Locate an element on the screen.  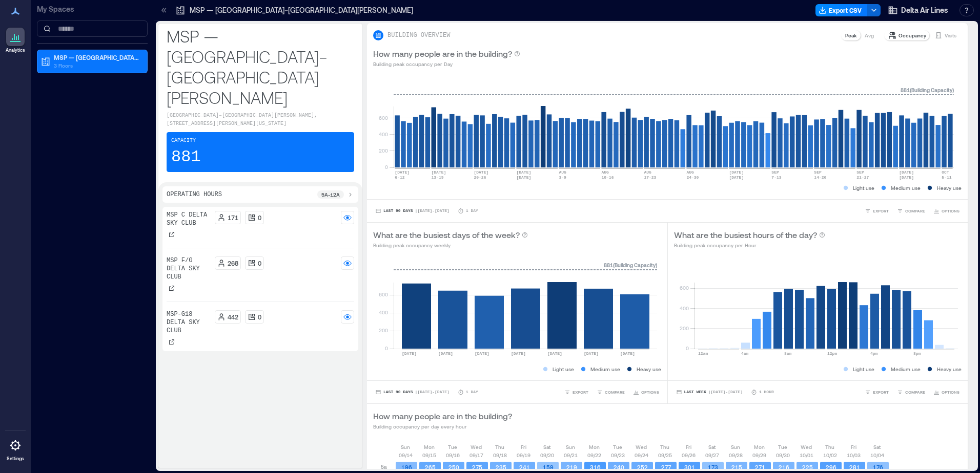
p: 3 Floors is located at coordinates (97, 66).